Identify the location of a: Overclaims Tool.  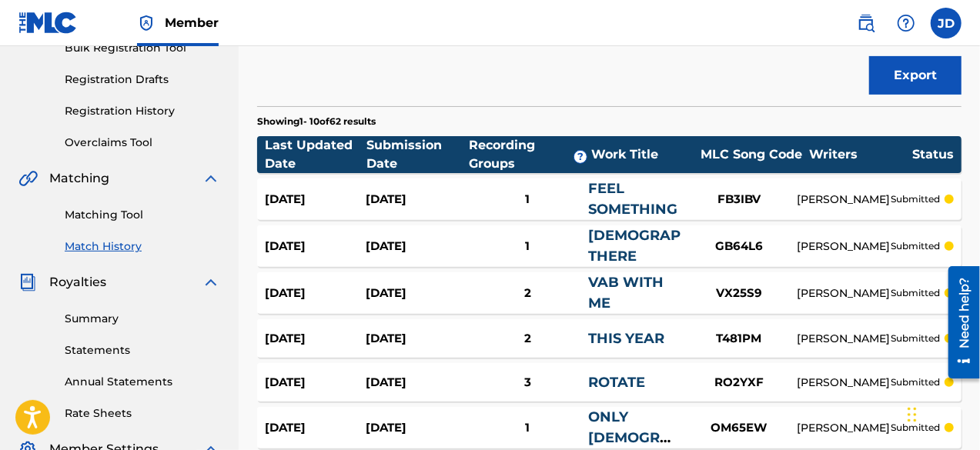
(143, 142).